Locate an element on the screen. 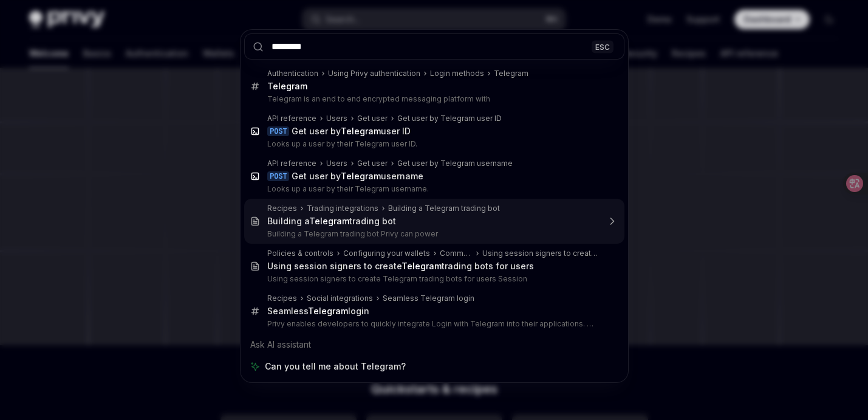  div: Login methods is located at coordinates (457, 74).